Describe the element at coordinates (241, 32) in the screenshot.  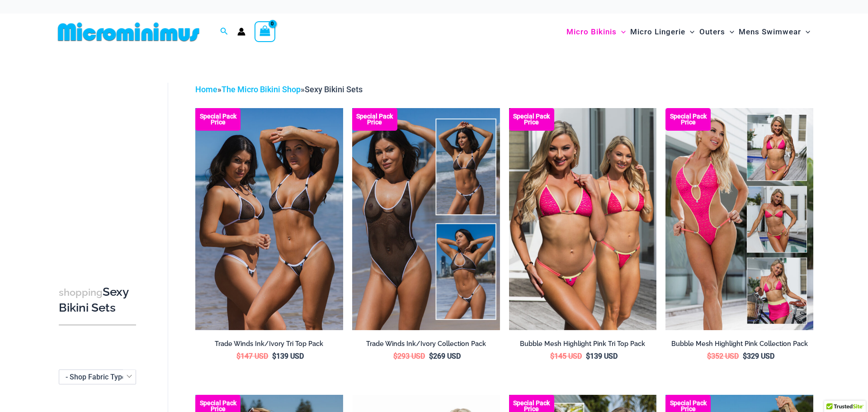
I see `a: Account icon link` at that location.